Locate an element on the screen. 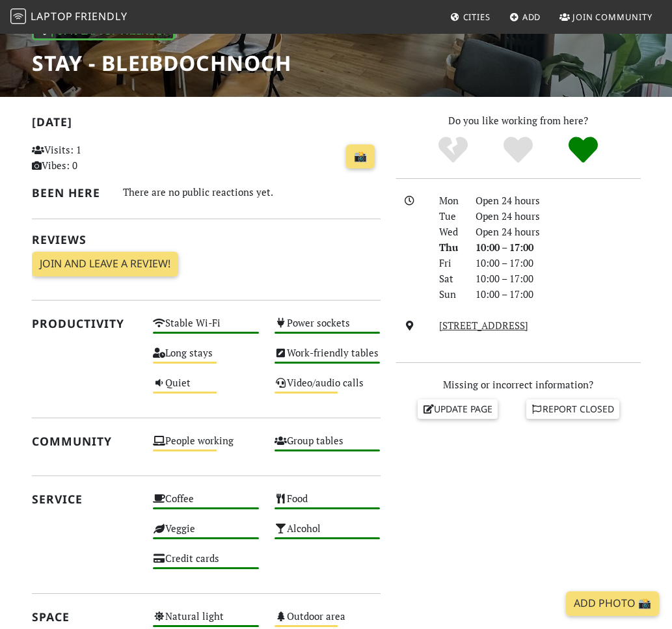 This screenshot has height=629, width=672. h2: Community is located at coordinates (84, 441).